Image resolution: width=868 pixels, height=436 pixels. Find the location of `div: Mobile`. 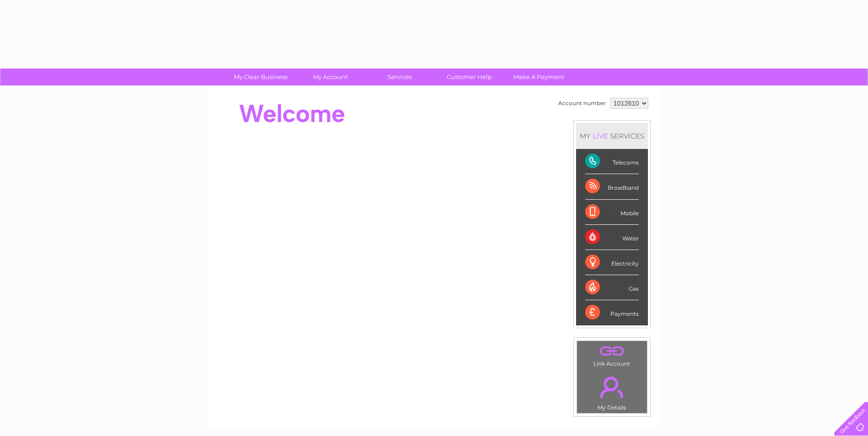

div: Mobile is located at coordinates (612, 212).